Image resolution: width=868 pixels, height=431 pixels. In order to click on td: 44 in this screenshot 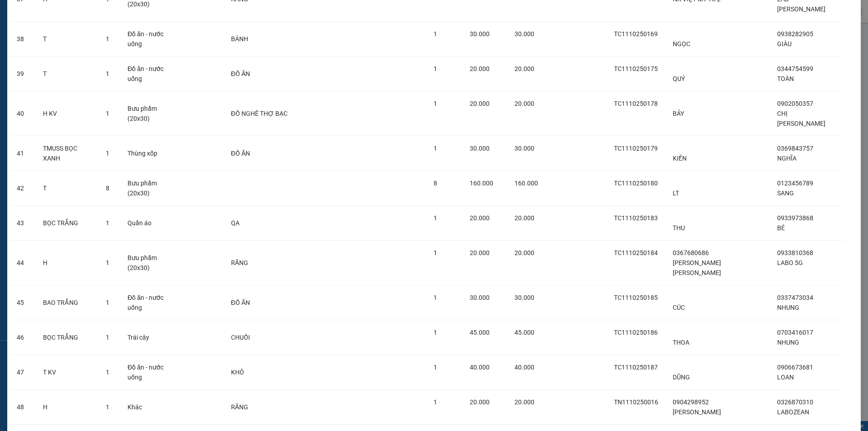, I will do `click(23, 262)`.